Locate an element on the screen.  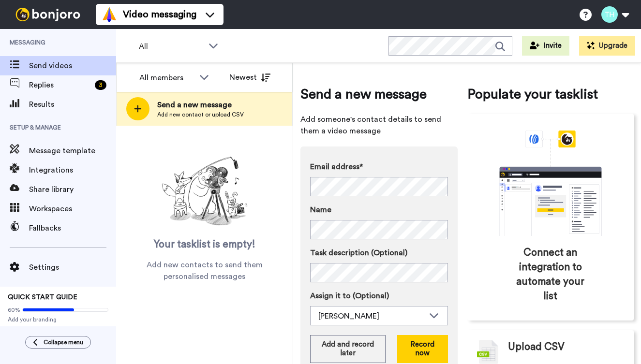
span: Video messaging is located at coordinates (159, 14).